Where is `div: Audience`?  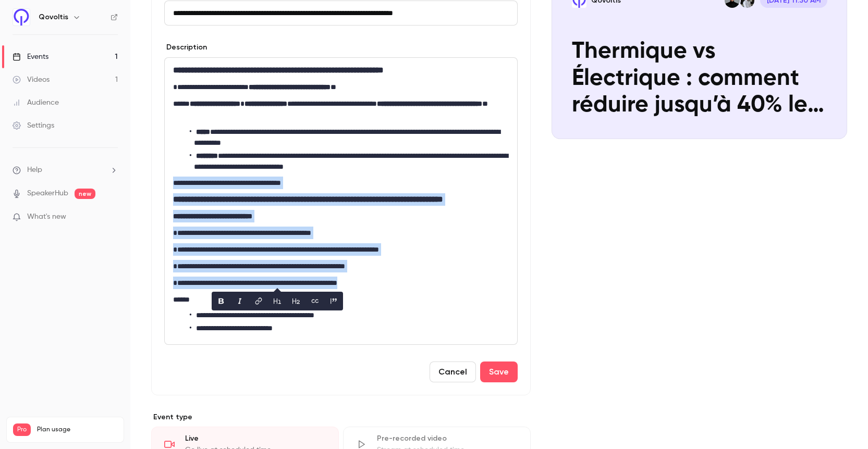 div: Audience is located at coordinates (35, 103).